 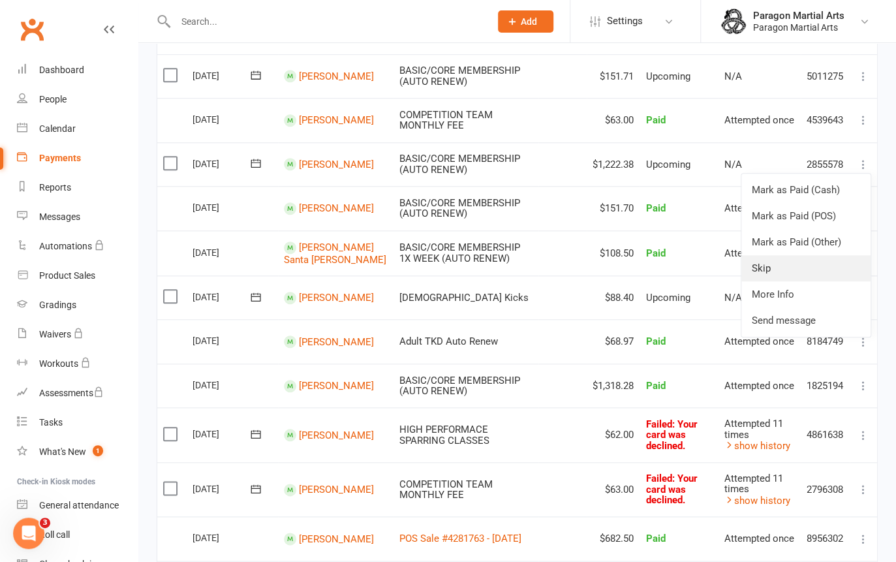 I want to click on div: Gradings, so click(x=57, y=305).